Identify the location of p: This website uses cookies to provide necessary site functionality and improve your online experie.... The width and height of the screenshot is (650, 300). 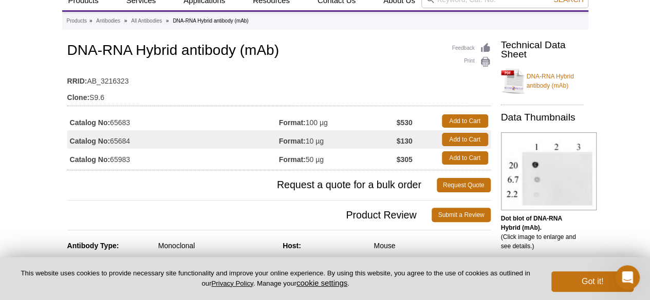
(275, 279).